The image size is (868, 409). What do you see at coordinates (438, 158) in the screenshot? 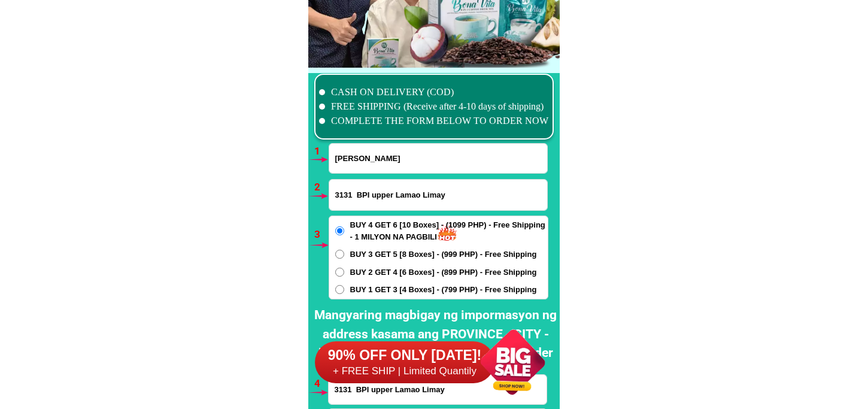
I see `input: Input full_name` at bounding box center [438, 158].